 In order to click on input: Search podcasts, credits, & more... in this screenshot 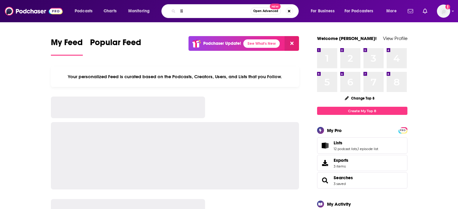, I will do `click(214, 11)`.